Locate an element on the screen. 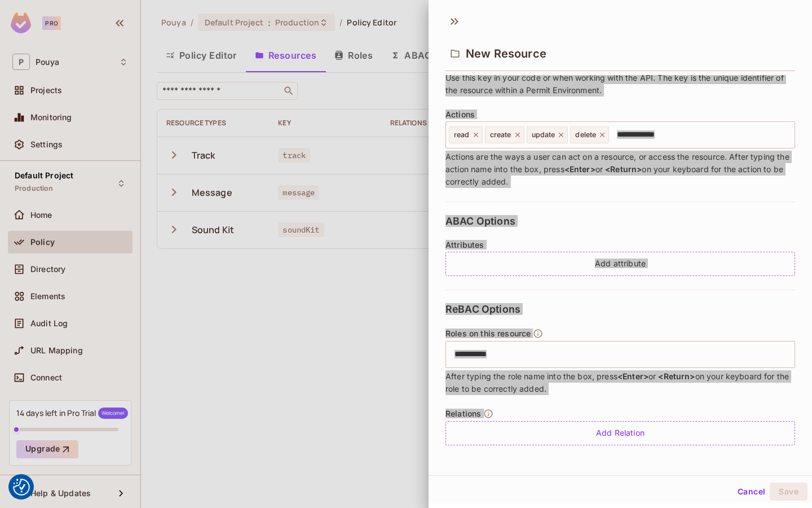 The height and width of the screenshot is (508, 812). span: Relations is located at coordinates (463, 413).